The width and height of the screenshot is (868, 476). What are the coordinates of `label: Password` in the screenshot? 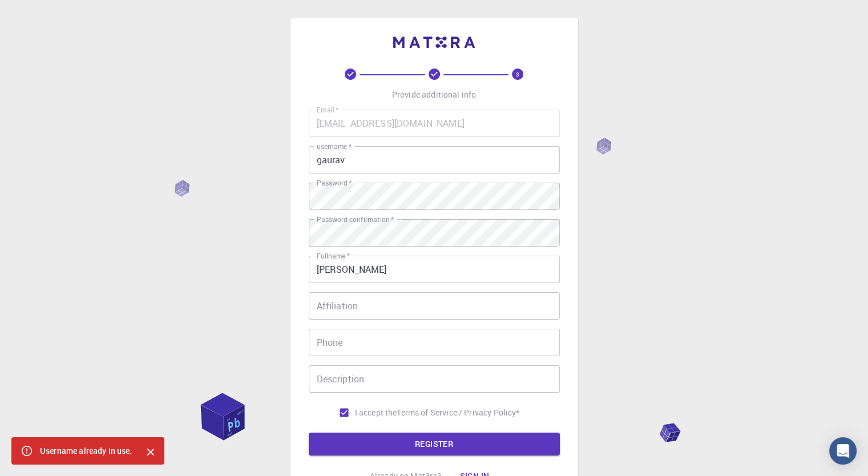 It's located at (334, 183).